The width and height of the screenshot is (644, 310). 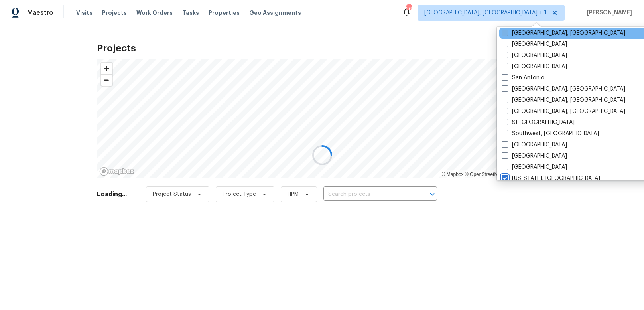 I want to click on a: OpenStreetMap, so click(x=484, y=174).